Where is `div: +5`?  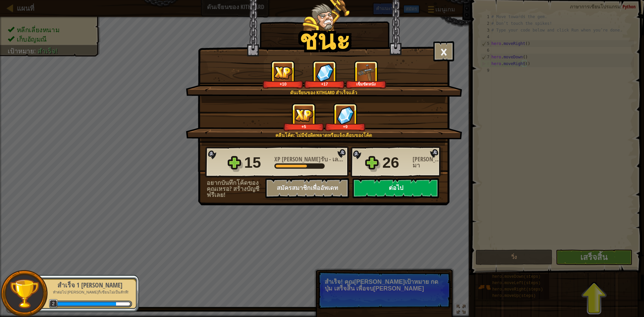 div: +5 is located at coordinates (304, 127).